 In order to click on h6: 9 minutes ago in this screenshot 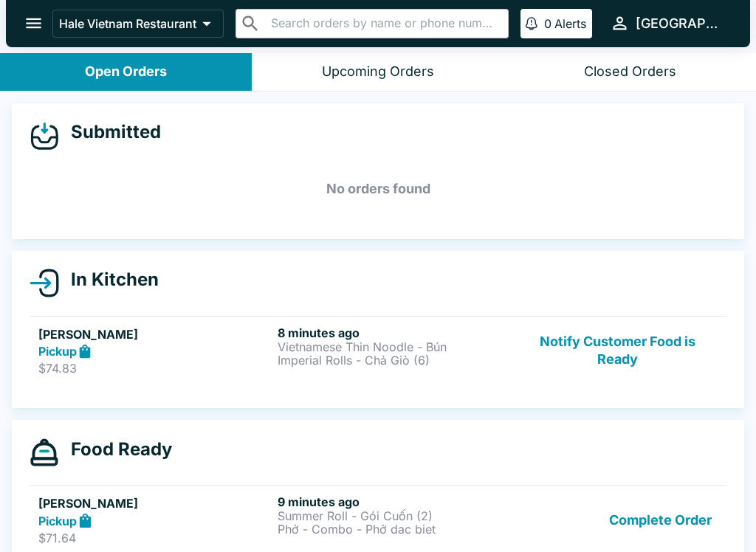, I will do `click(394, 502)`.